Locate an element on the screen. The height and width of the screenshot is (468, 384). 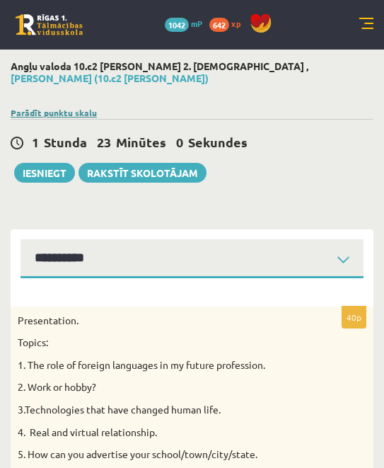
p: 1. The role of foreign languages in my future profession. is located at coordinates (156, 365).